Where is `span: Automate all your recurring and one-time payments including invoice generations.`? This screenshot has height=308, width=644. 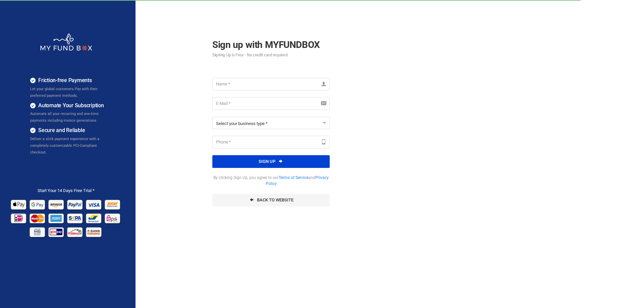
span: Automate all your recurring and one-time payments including invoice generations. is located at coordinates (64, 117).